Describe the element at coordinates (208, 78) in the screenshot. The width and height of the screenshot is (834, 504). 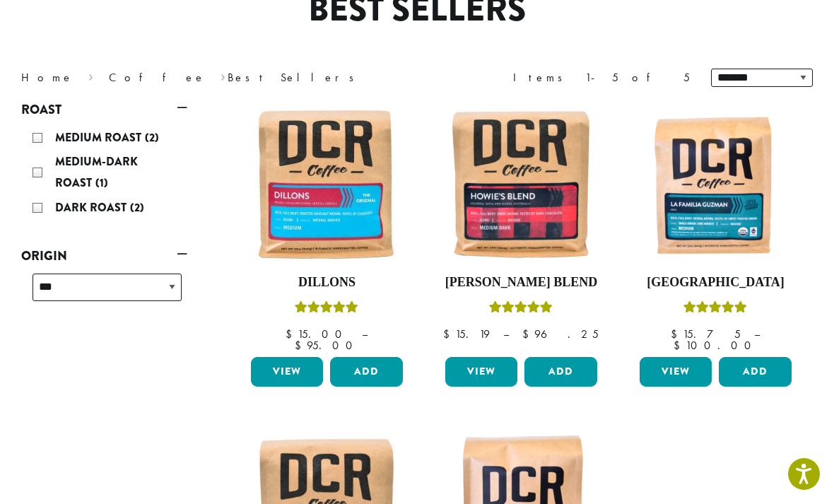
I see `nav: Breadcrumb` at that location.